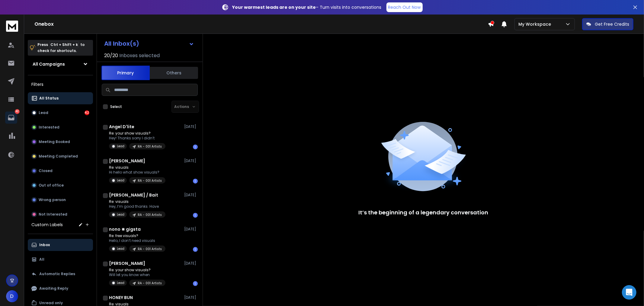  What do you see at coordinates (61, 142) in the screenshot?
I see `button: Meeting Booked` at bounding box center [61, 142].